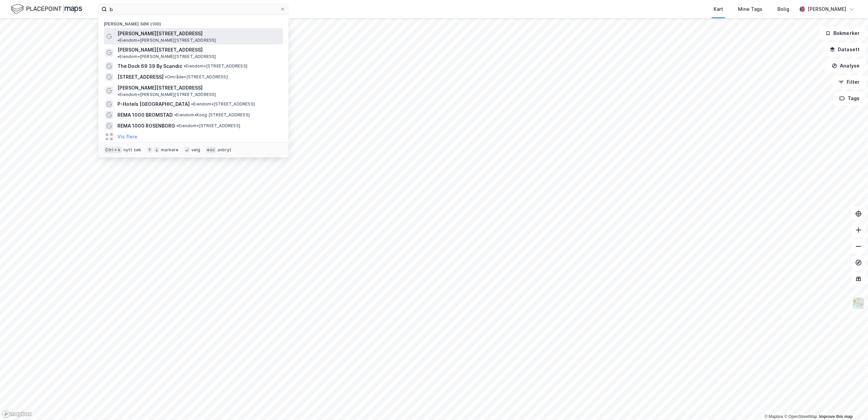 The image size is (868, 420). What do you see at coordinates (774, 416) in the screenshot?
I see `a: Mapbox` at bounding box center [774, 416].